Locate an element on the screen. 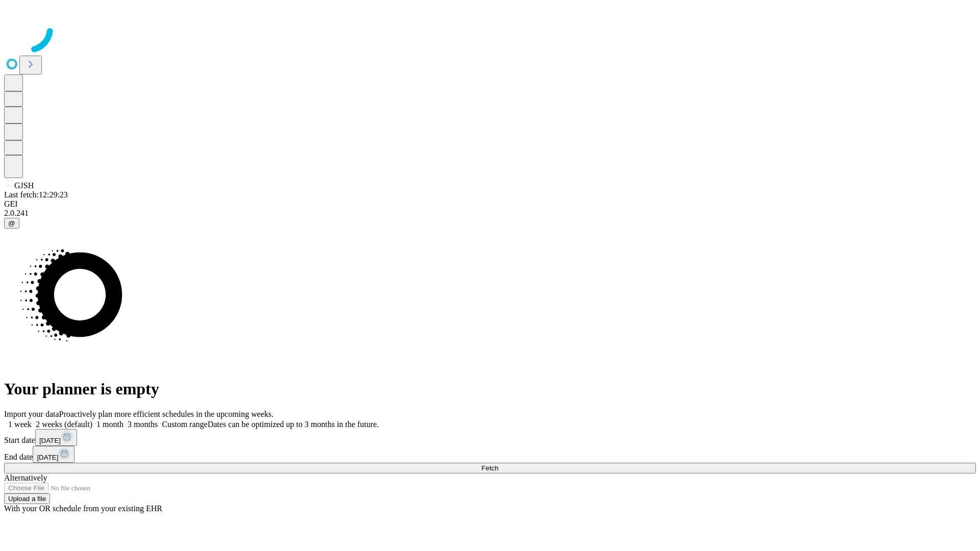 Image resolution: width=980 pixels, height=551 pixels. span: 1 month is located at coordinates (110, 424).